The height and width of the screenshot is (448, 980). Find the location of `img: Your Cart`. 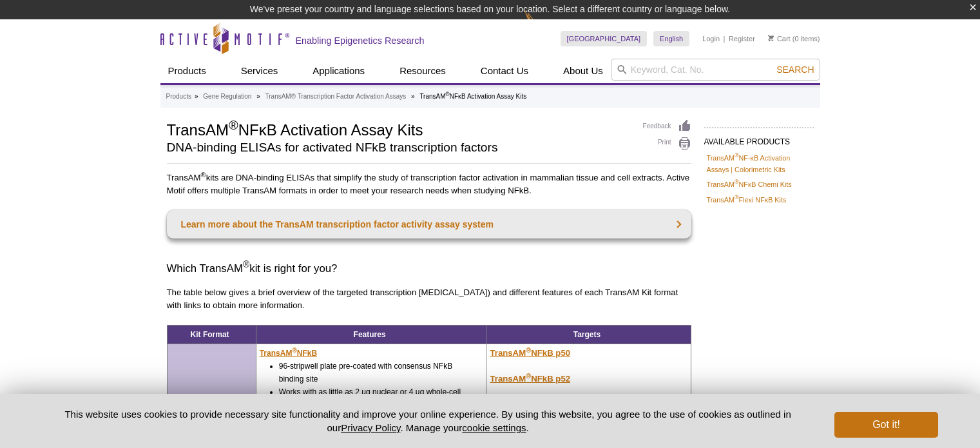

img: Your Cart is located at coordinates (771, 38).